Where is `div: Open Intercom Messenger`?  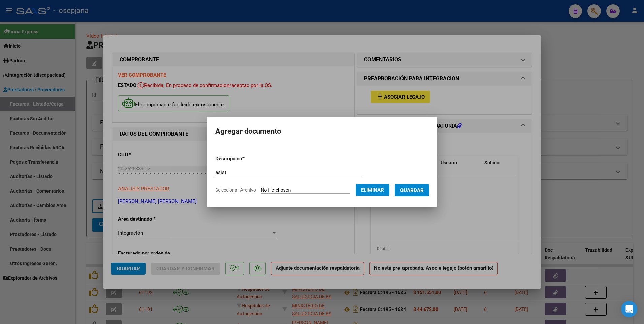
div: Open Intercom Messenger is located at coordinates (629, 309).